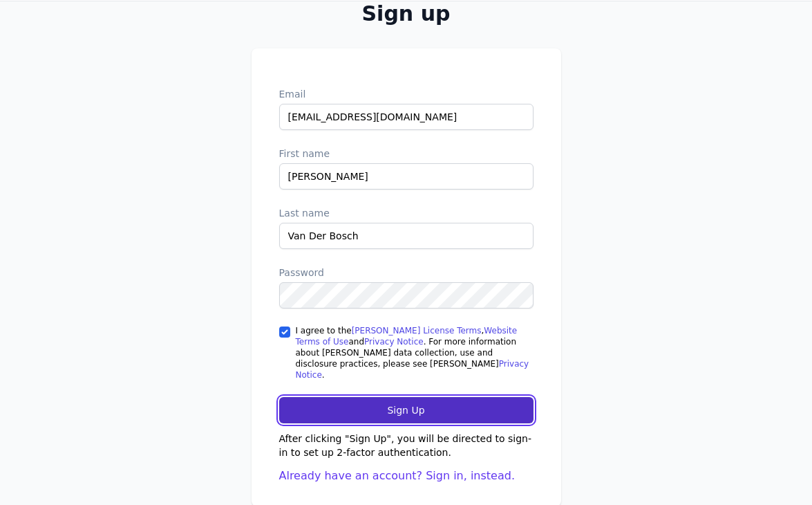 The height and width of the screenshot is (505, 812). Describe the element at coordinates (397, 475) in the screenshot. I see `a: Already have an account? Sign in, instead.` at that location.